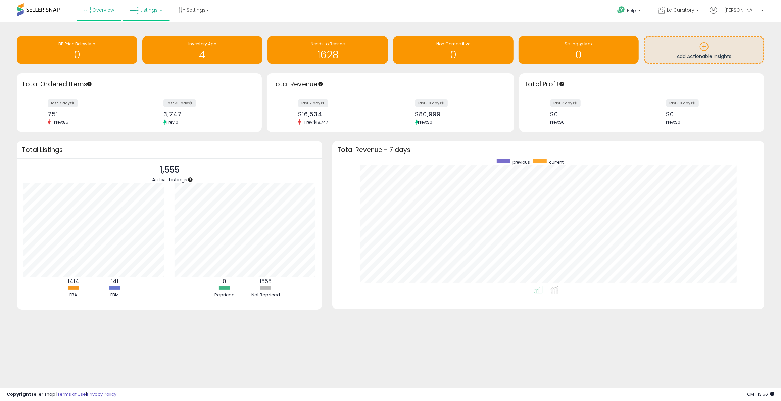  Describe the element at coordinates (91, 114) in the screenshot. I see `div: 751` at that location.